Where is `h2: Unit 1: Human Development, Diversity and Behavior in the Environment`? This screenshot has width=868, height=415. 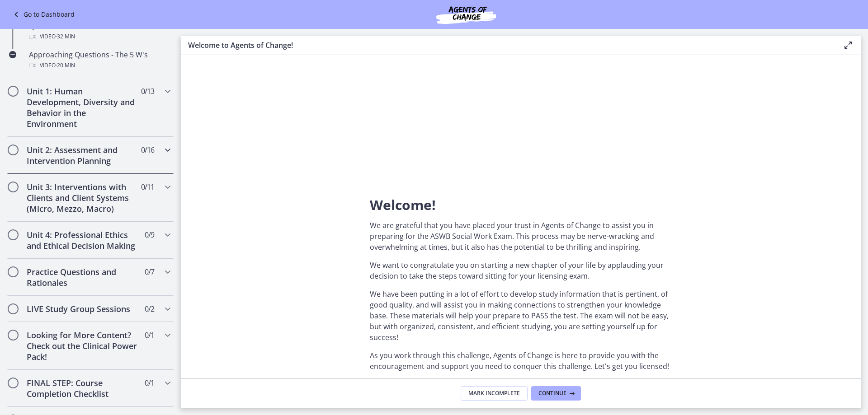
h2: Unit 1: Human Development, Diversity and Behavior in the Environment is located at coordinates (82, 108).